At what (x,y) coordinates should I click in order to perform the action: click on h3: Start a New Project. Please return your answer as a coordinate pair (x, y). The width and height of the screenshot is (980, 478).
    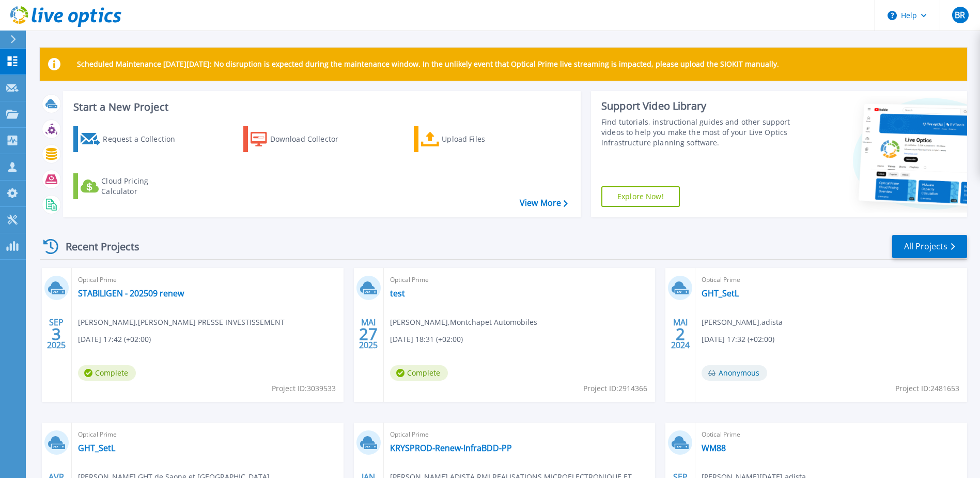
    Looking at the image, I should click on (320, 107).